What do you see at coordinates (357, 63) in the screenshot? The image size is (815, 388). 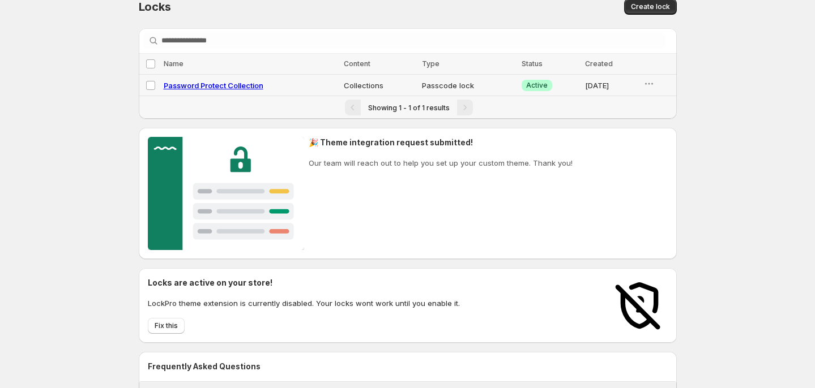 I see `span: Content` at bounding box center [357, 63].